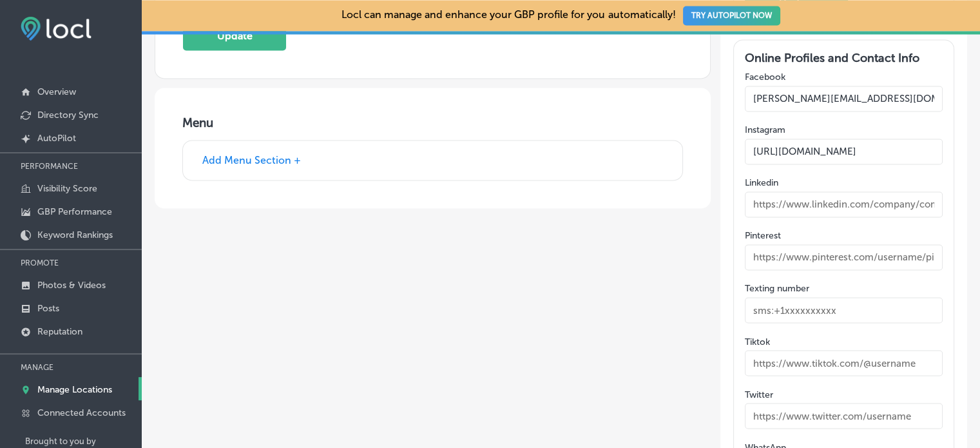 This screenshot has height=448, width=980. What do you see at coordinates (843, 204) in the screenshot?
I see `input: https://www.linkedin.com/company/companyname` at bounding box center [843, 204].